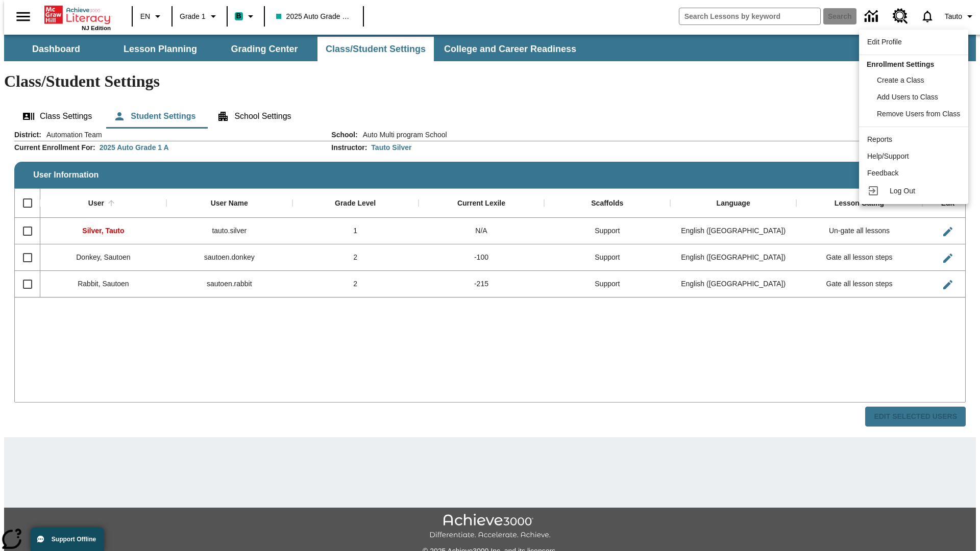 This screenshot has width=980, height=551. I want to click on span: Create a Class, so click(900, 80).